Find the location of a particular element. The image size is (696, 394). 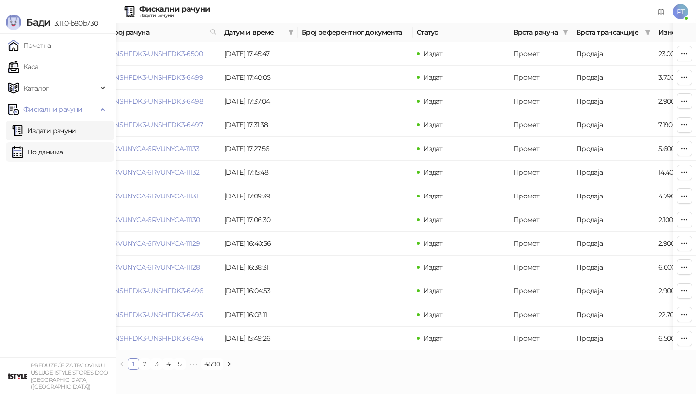

span: Бади is located at coordinates (38, 22).